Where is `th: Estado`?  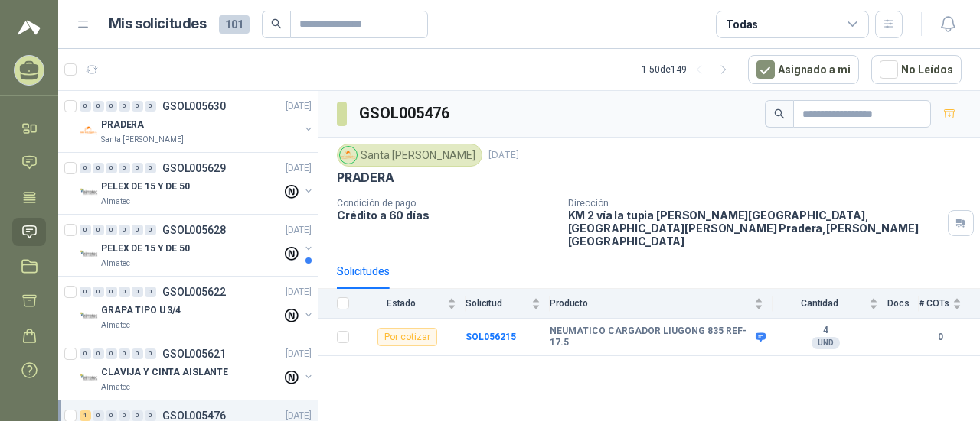
th: Estado is located at coordinates (412, 304).